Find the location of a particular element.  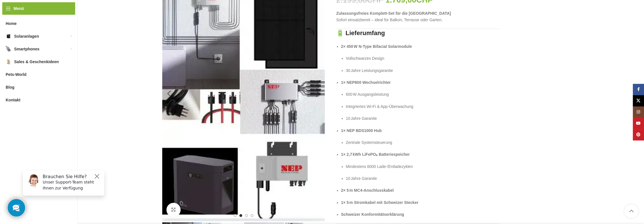

span: Sales & Geschenkideen is located at coordinates (37, 62).